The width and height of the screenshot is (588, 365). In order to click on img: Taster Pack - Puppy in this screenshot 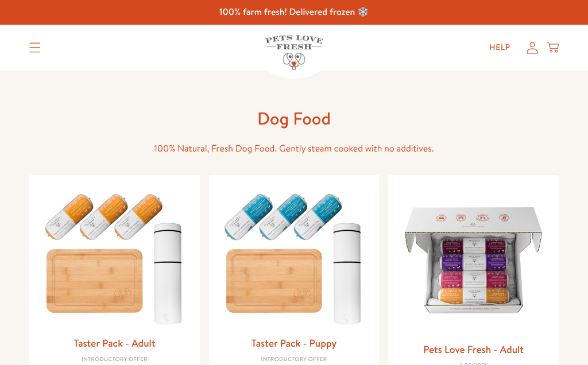, I will do `click(294, 257)`.